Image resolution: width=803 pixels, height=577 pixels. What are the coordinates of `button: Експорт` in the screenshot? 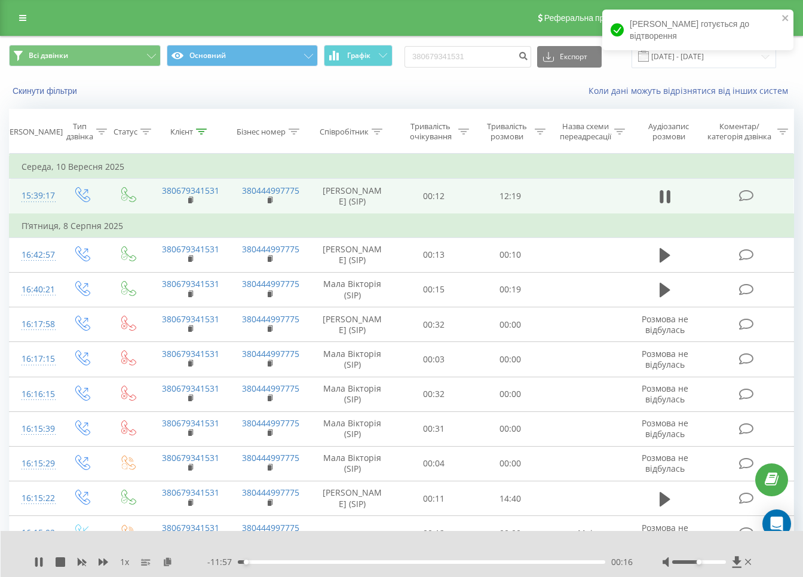 It's located at (569, 57).